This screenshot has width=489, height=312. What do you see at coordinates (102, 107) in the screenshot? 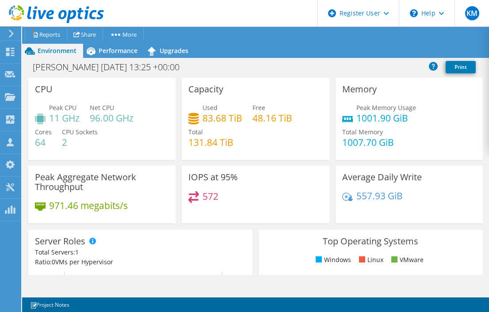
I see `span: Net CPU` at bounding box center [102, 107].